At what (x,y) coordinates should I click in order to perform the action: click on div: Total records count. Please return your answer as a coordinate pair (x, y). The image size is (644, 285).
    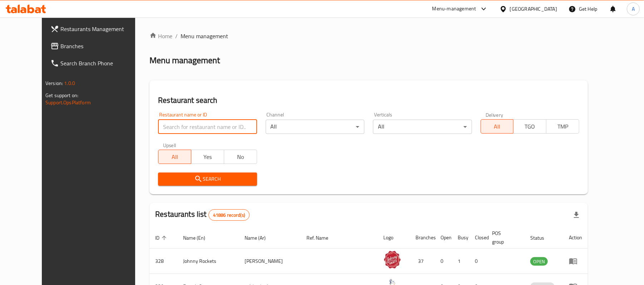
    Looking at the image, I should click on (229, 215).